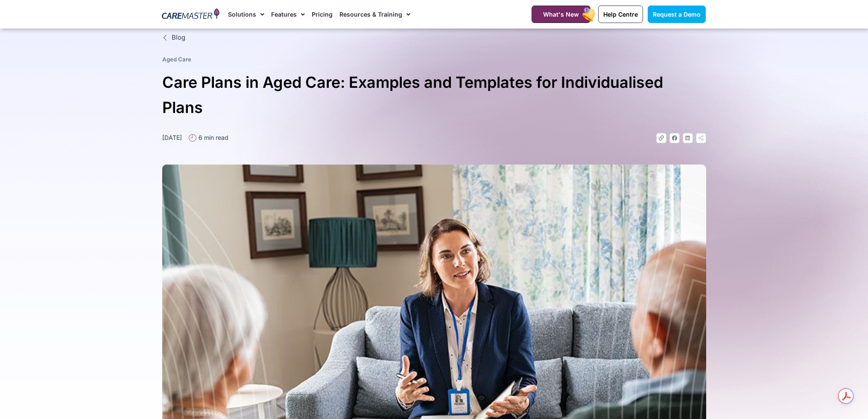 Image resolution: width=868 pixels, height=419 pixels. I want to click on a: Aged Care, so click(177, 59).